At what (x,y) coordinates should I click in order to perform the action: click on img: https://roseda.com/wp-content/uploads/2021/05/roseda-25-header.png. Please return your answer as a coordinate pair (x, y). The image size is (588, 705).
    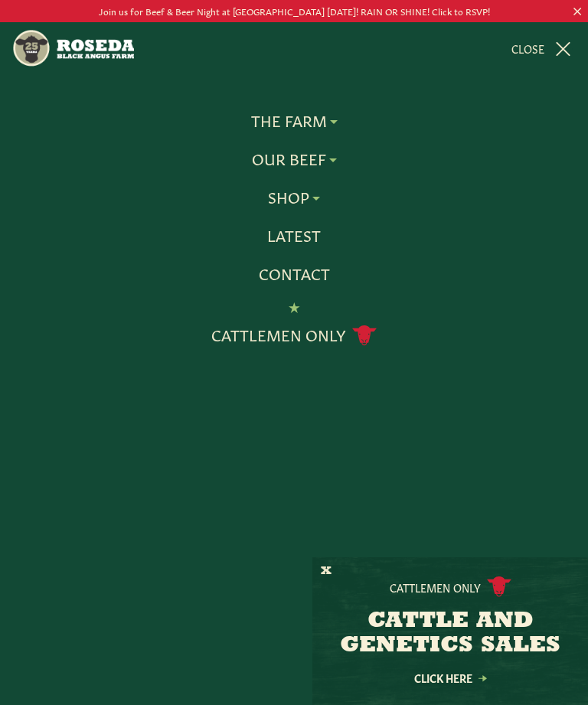
    Looking at the image, I should click on (73, 48).